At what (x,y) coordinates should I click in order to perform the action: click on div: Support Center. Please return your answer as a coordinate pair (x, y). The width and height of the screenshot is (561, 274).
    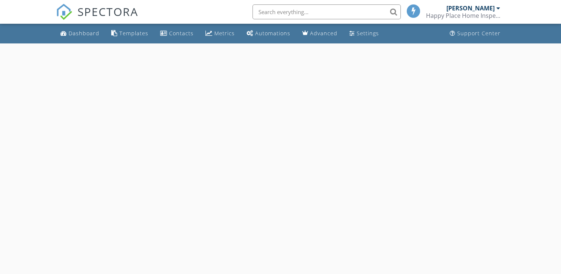
    Looking at the image, I should click on (479, 33).